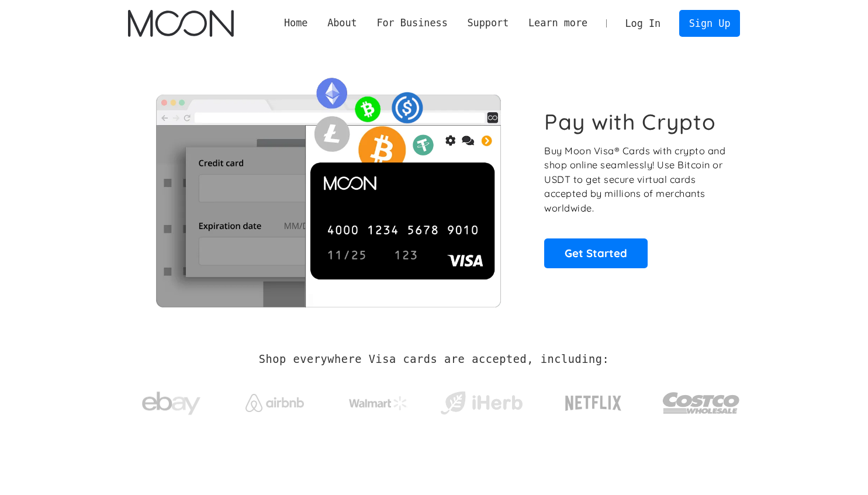 The image size is (868, 495). I want to click on a: Netflix, so click(593, 400).